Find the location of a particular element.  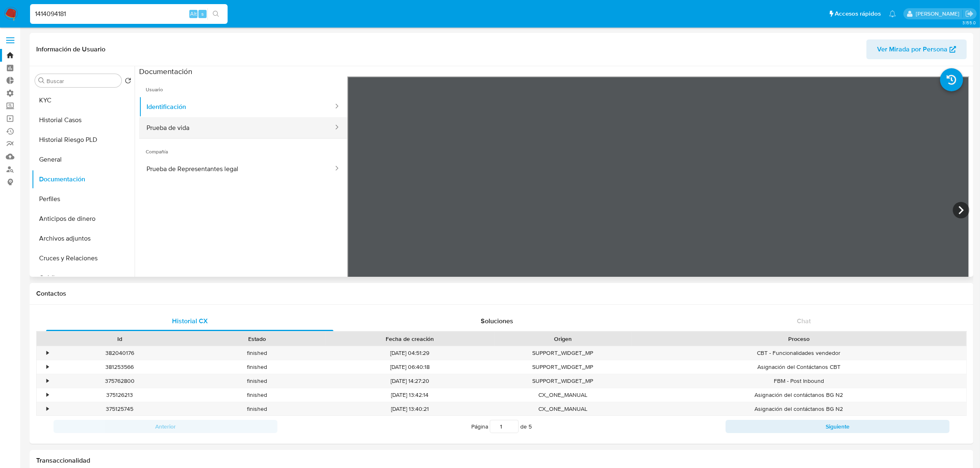

h1: Información de Usuario is located at coordinates (71, 50).